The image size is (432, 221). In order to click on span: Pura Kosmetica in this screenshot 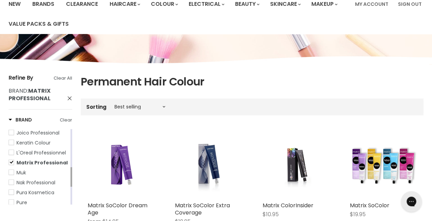, I will do `click(35, 193)`.